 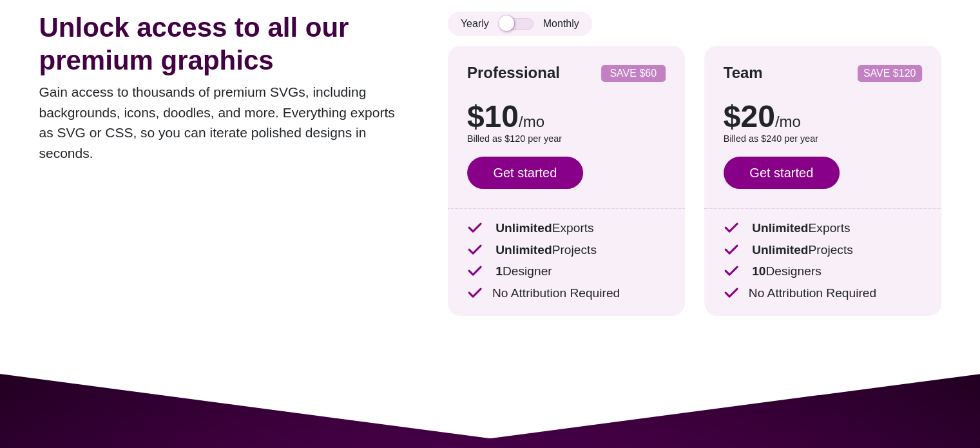 What do you see at coordinates (499, 271) in the screenshot?
I see `strong: 1` at bounding box center [499, 271].